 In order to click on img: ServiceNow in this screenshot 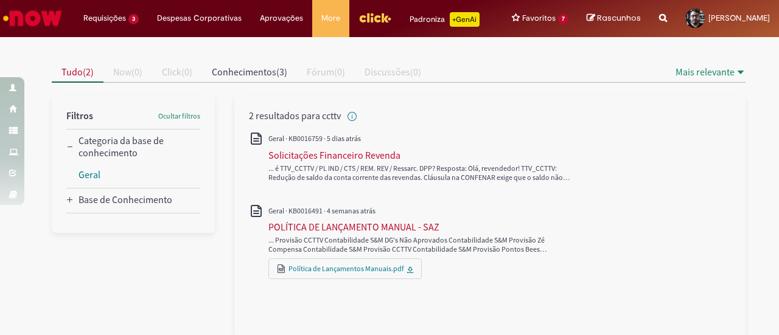, I will do `click(32, 18)`.